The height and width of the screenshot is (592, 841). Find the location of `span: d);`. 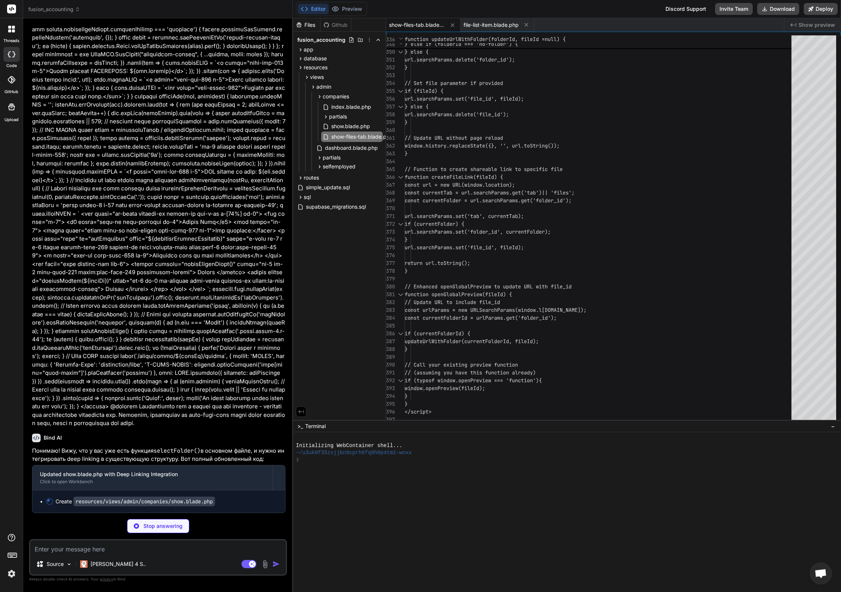

span: d); is located at coordinates (534, 341).